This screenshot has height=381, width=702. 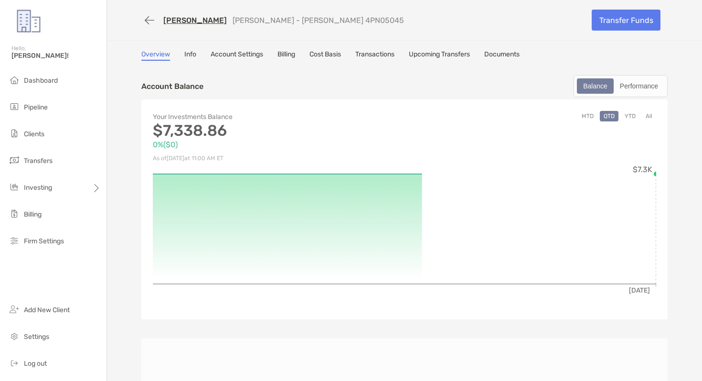 What do you see at coordinates (325, 55) in the screenshot?
I see `a: Cost Basis` at bounding box center [325, 55].